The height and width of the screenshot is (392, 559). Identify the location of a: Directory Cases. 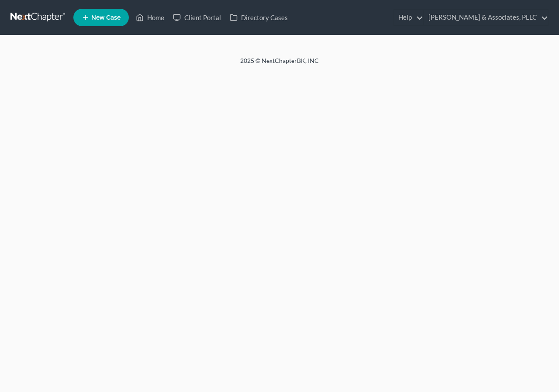
(259, 18).